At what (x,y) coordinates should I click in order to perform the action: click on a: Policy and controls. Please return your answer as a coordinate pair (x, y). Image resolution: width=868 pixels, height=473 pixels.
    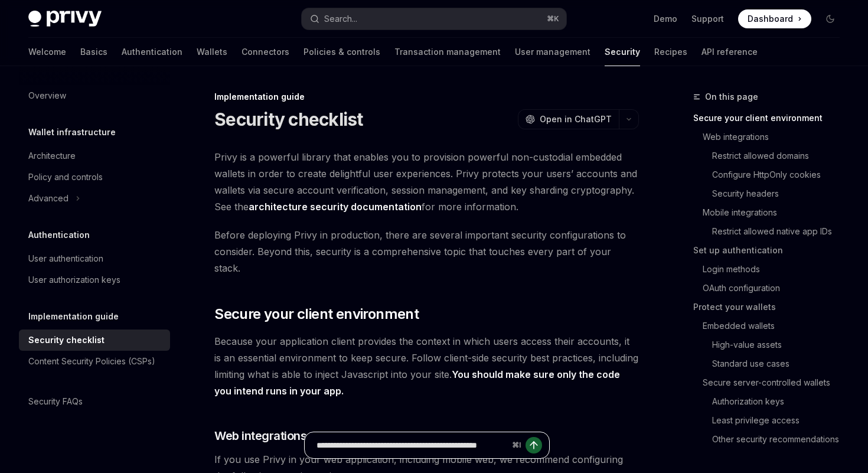
    Looking at the image, I should click on (95, 177).